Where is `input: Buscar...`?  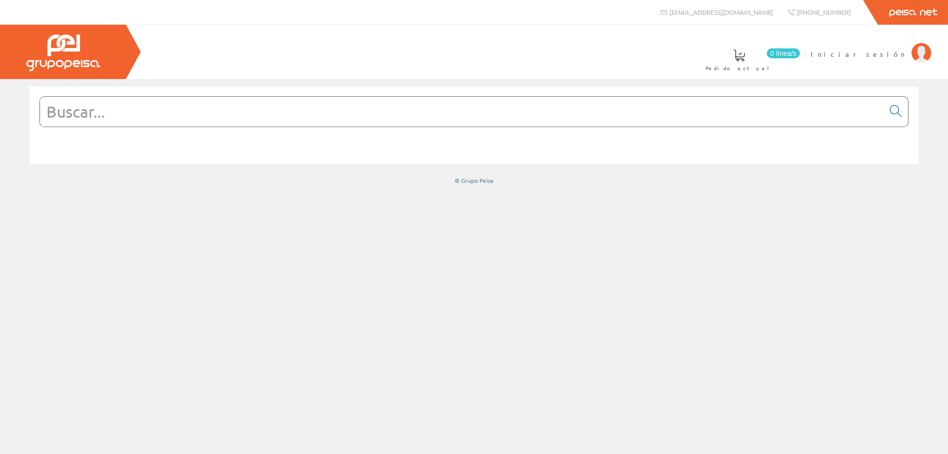 input: Buscar... is located at coordinates (462, 112).